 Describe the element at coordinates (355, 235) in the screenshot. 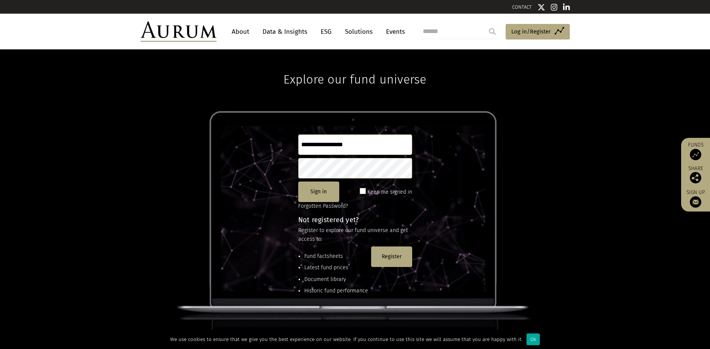

I see `p: Register to explore our fund universe and get access to:` at that location.